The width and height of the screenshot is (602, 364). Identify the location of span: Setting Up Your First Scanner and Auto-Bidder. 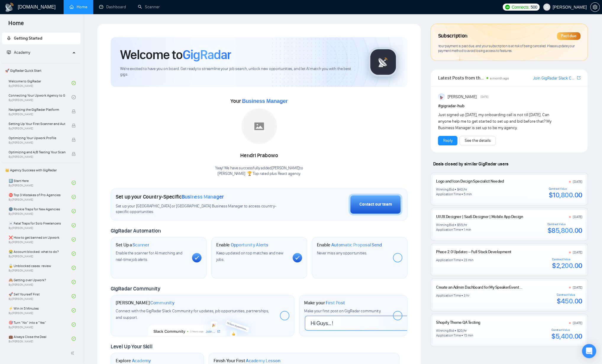
(37, 124).